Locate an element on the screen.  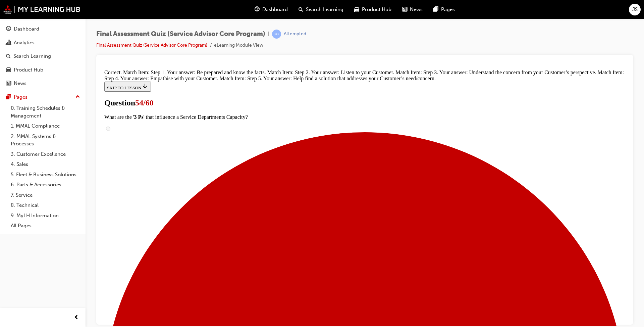
div: Attempted is located at coordinates (295, 34).